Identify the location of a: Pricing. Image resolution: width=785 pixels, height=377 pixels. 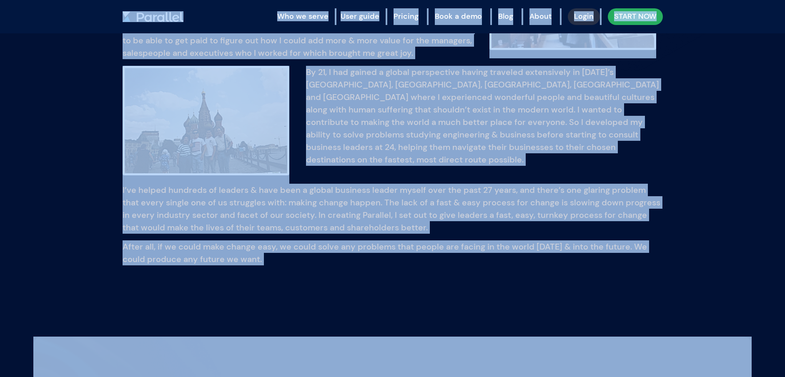
(406, 16).